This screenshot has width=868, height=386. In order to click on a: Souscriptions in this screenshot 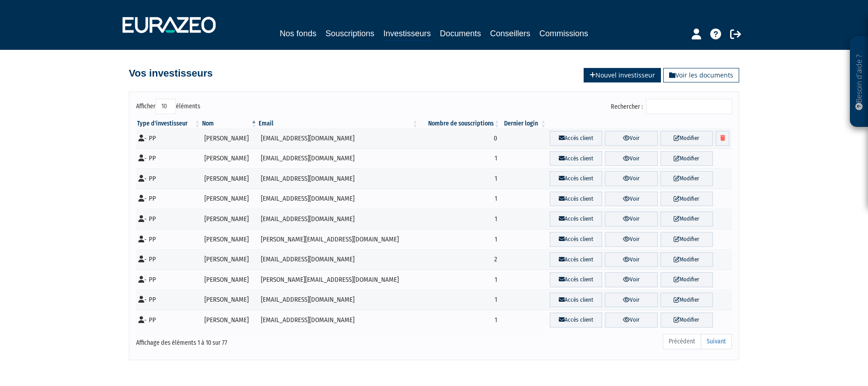, I will do `click(350, 34)`.